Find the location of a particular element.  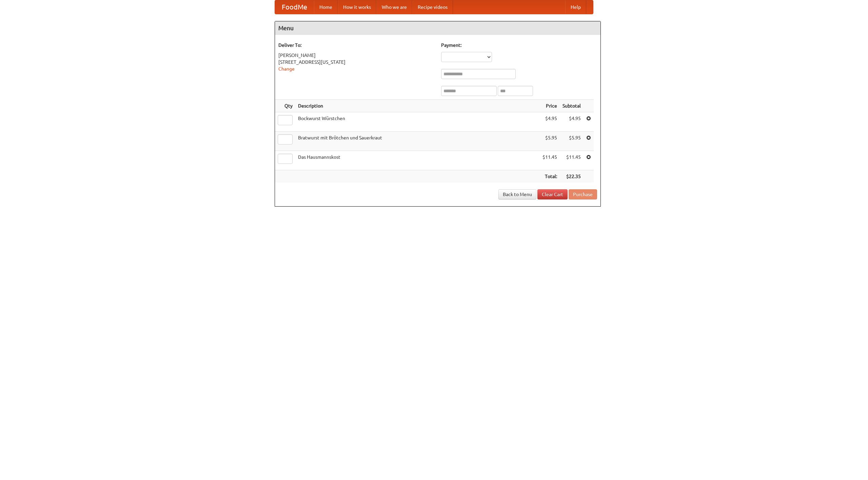

a: Recipe videos is located at coordinates (433, 7).